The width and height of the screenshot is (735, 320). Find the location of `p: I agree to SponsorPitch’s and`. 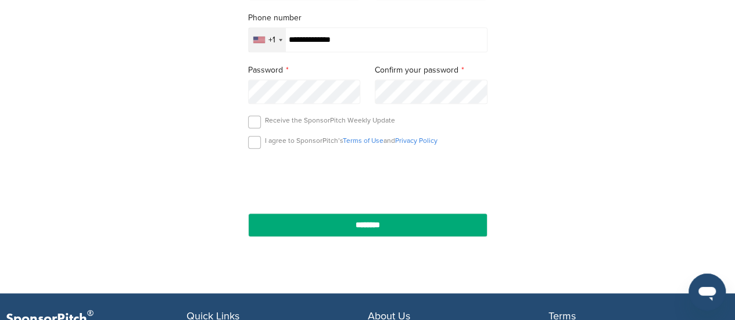

p: I agree to SponsorPitch’s and is located at coordinates (351, 141).